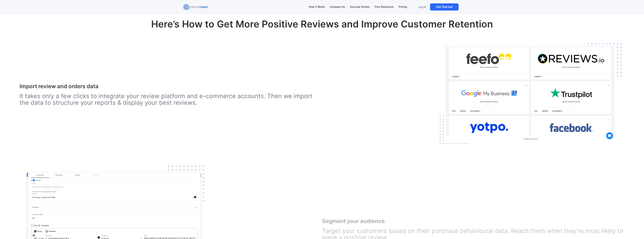 The width and height of the screenshot is (644, 239). I want to click on a: Compare Us, so click(337, 7).